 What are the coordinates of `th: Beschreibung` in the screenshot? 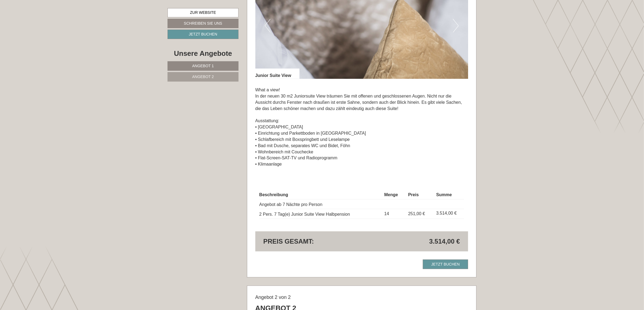 It's located at (320, 195).